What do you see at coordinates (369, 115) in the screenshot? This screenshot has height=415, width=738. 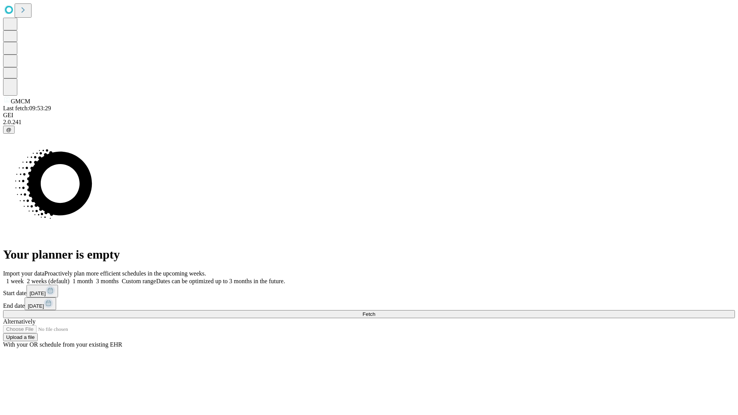 I see `div: GEI` at bounding box center [369, 115].